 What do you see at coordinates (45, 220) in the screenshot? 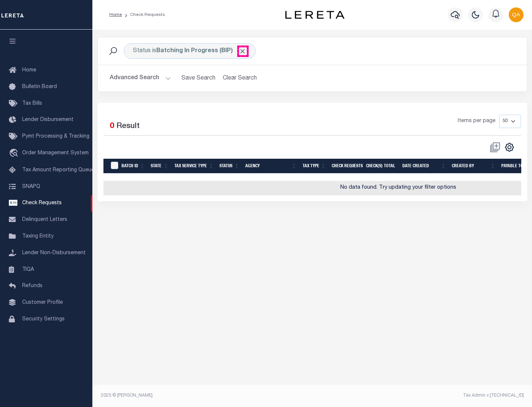
I see `span: Delinquent Letters` at bounding box center [45, 220].